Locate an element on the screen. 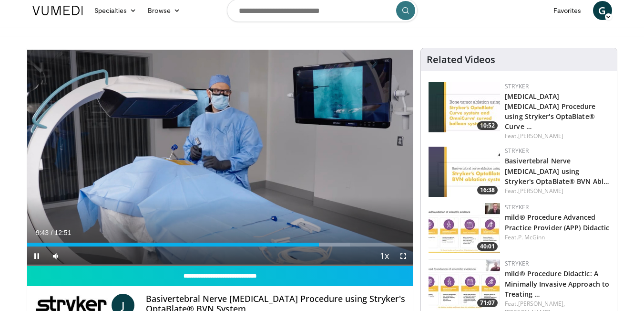  button: Fullscreen is located at coordinates (403, 256).